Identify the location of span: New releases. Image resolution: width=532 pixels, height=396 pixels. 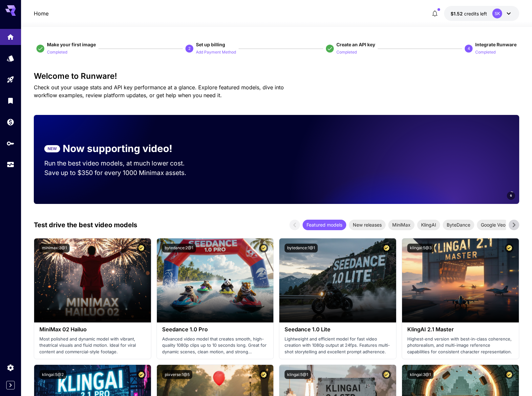
(367, 224).